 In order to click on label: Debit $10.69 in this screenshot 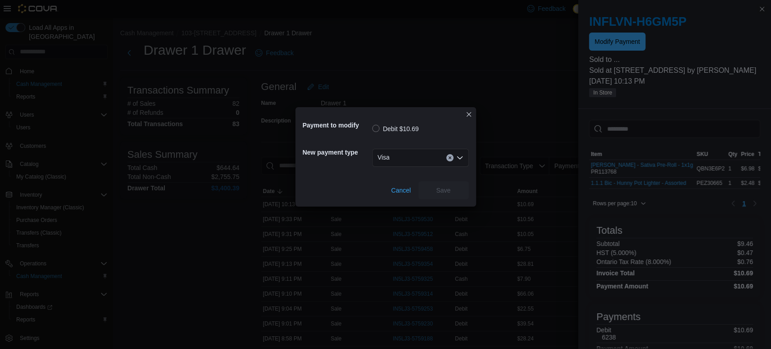, I will do `click(395, 129)`.